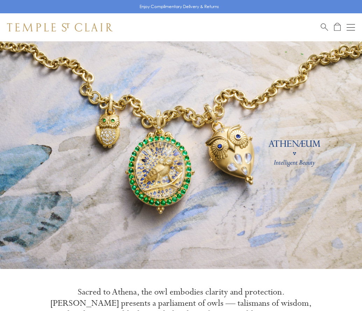 The image size is (362, 311). Describe the element at coordinates (60, 27) in the screenshot. I see `img: Temple St. Clair` at that location.